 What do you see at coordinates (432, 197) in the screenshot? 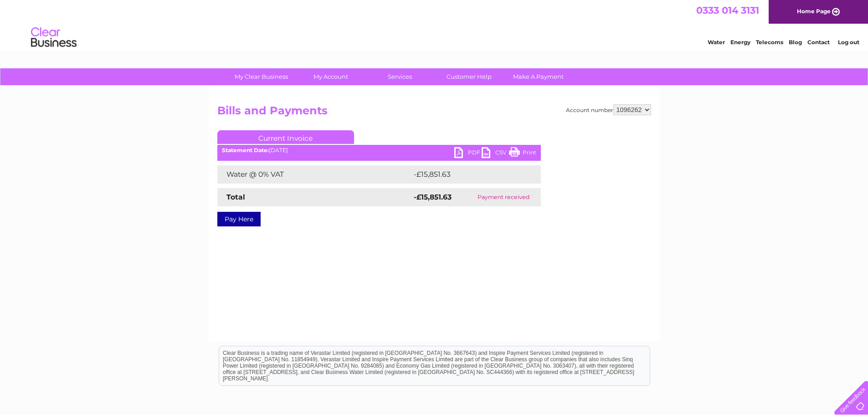
I see `strong: -£15,851.63` at bounding box center [432, 197].